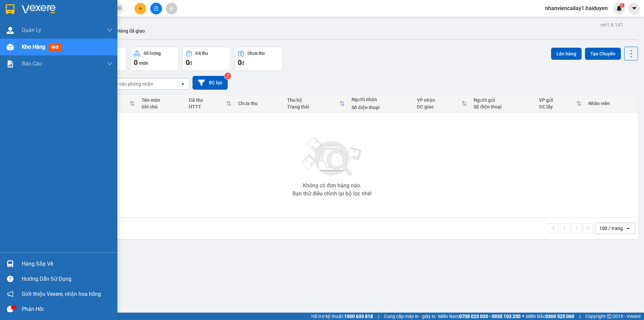  Describe the element at coordinates (156, 9) in the screenshot. I see `span: file-add` at that location.